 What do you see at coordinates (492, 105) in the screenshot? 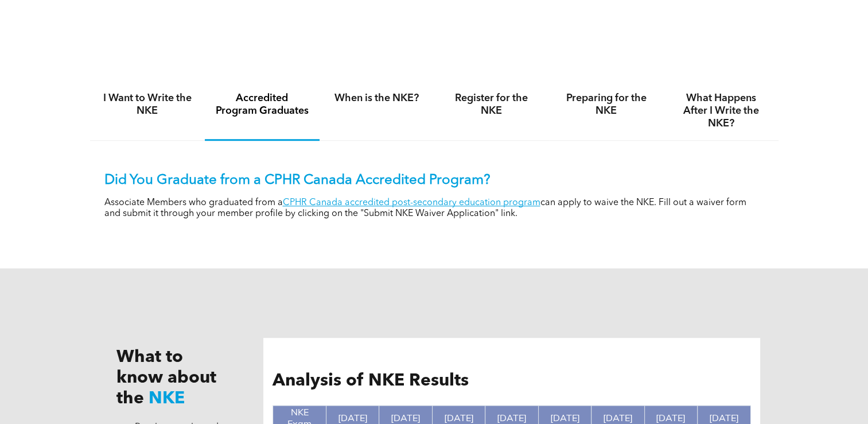
I see `h4: Register for the NKE` at bounding box center [492, 105].